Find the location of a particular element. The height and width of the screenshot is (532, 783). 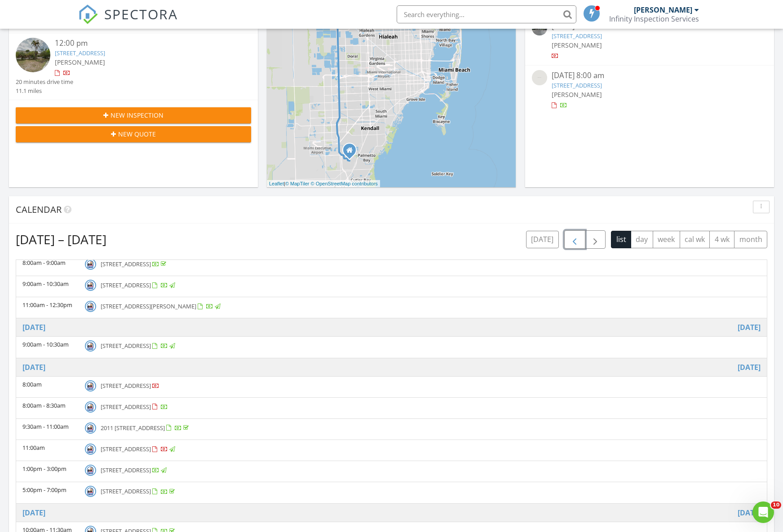

div: 12:00 pm is located at coordinates (142, 43).